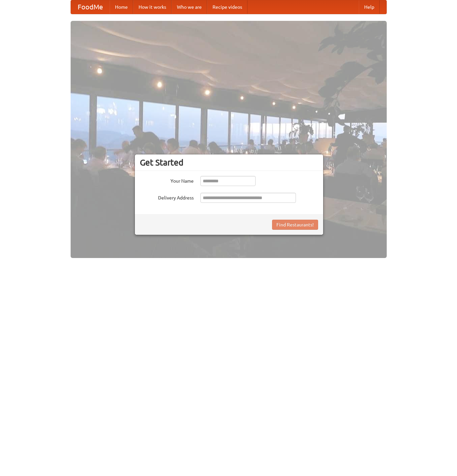 This screenshot has width=457, height=476. I want to click on label: Delivery Address, so click(167, 197).